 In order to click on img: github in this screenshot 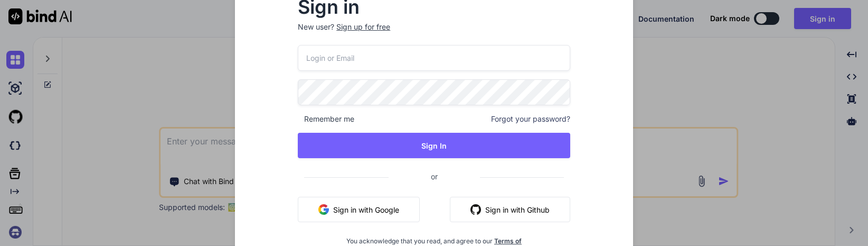, I will do `click(476, 209)`.